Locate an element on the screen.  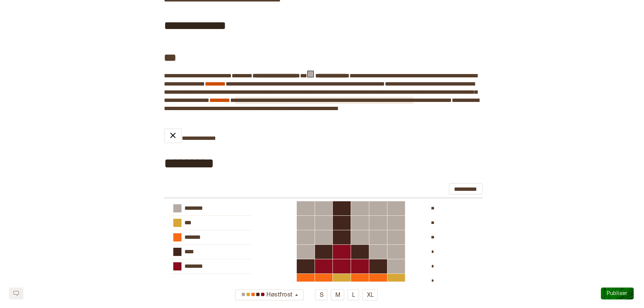
button: M is located at coordinates (337, 295).